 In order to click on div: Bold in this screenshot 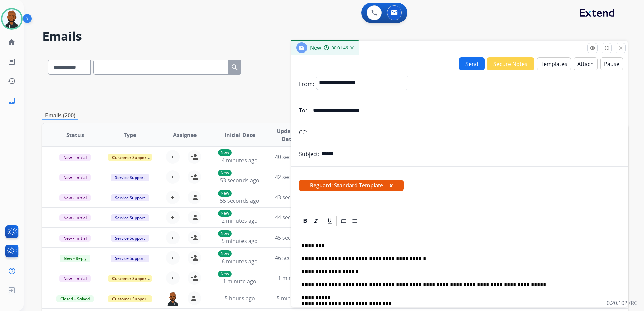, I will do `click(305, 221)`.